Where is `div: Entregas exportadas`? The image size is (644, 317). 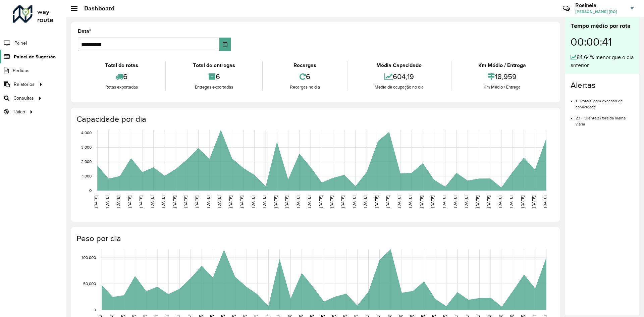 div: Entregas exportadas is located at coordinates (214, 88).